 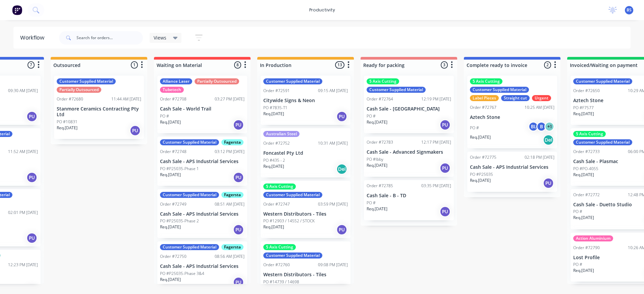 I want to click on div: B, so click(x=541, y=127).